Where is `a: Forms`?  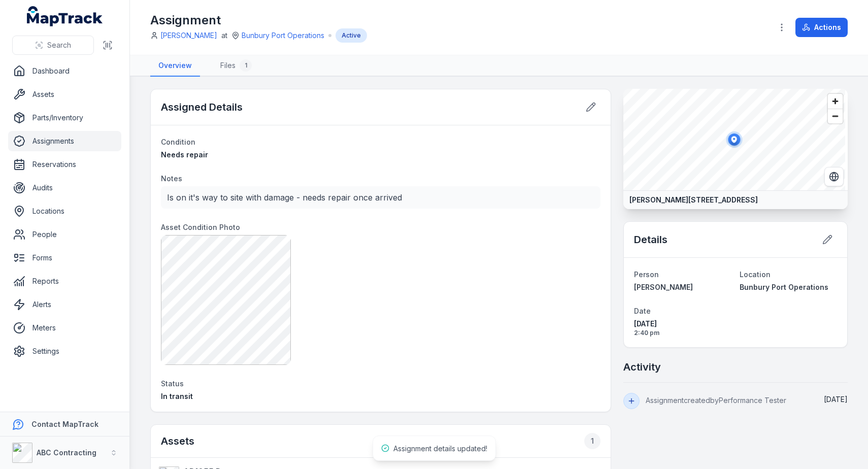 a: Forms is located at coordinates (65, 258).